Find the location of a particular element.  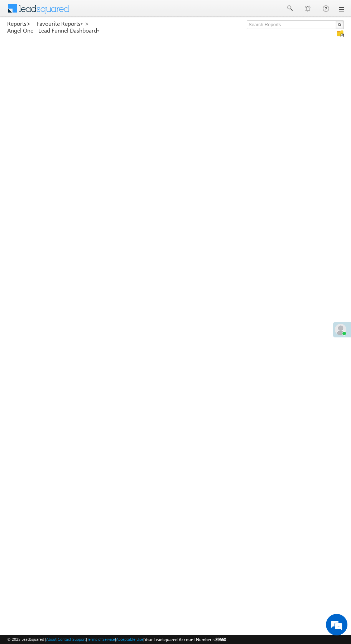

a: Terms of Service is located at coordinates (101, 639).